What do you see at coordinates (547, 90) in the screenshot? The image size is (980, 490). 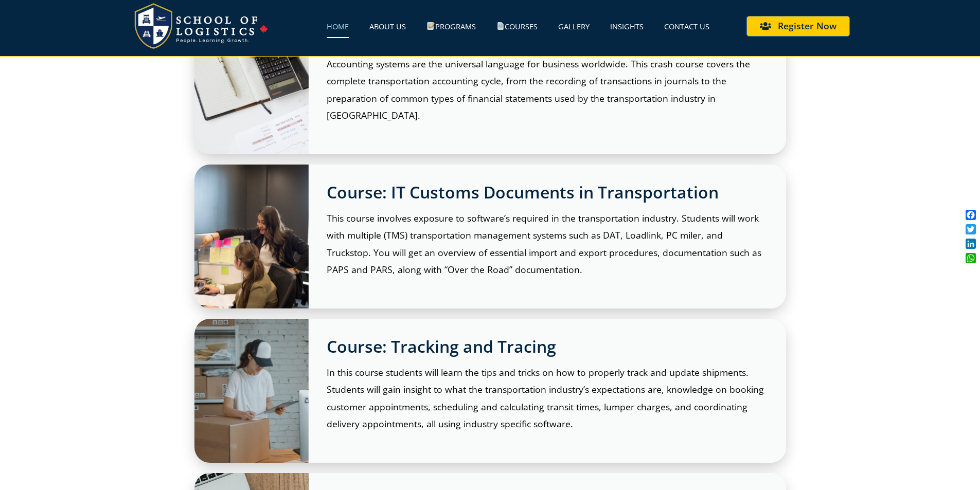 I see `div: Accounting systems are the universal language for business worldwide. This crash course covers th...` at bounding box center [547, 90].